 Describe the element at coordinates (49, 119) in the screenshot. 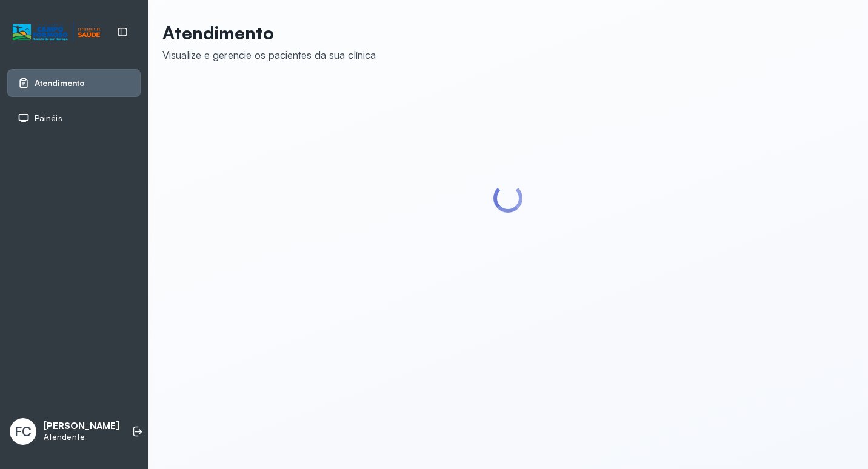

I see `span: Painéis` at that location.